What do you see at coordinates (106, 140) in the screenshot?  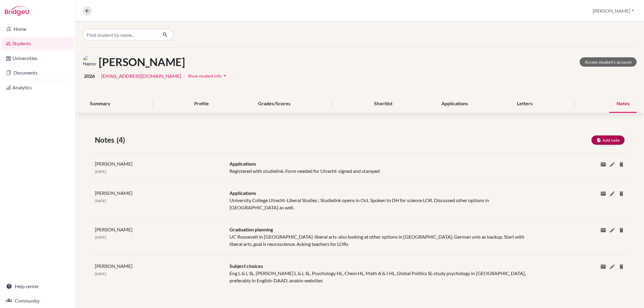 I see `span: Notes` at bounding box center [106, 140].